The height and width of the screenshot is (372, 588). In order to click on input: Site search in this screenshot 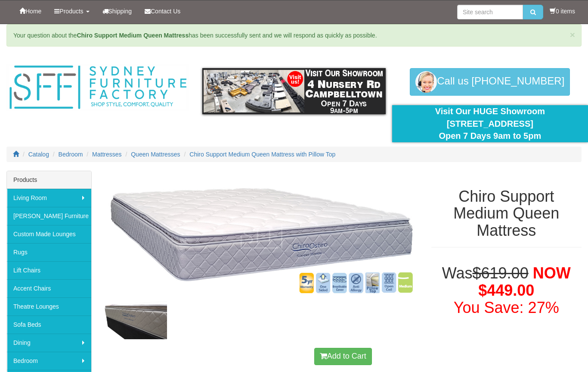, I will do `click(490, 12)`.